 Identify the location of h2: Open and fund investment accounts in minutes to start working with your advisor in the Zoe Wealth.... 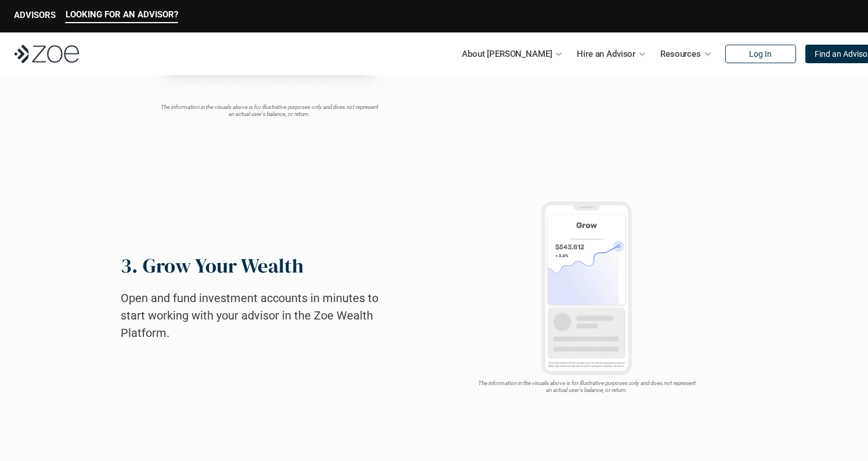
(260, 316).